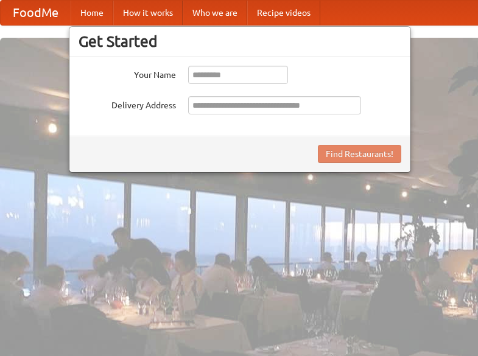  I want to click on a: FoodMe, so click(35, 13).